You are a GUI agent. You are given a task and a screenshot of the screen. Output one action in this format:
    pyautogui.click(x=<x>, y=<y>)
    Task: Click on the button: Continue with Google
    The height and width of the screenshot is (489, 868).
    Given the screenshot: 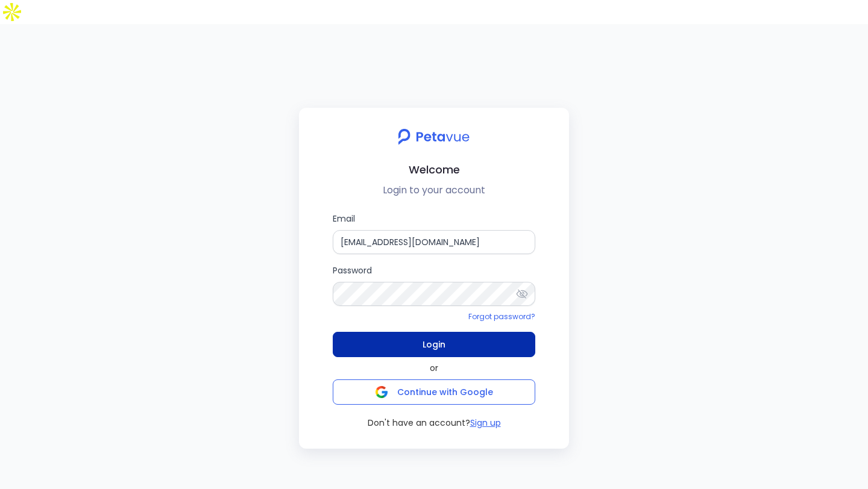 What is the action you would take?
    pyautogui.click(x=434, y=393)
    